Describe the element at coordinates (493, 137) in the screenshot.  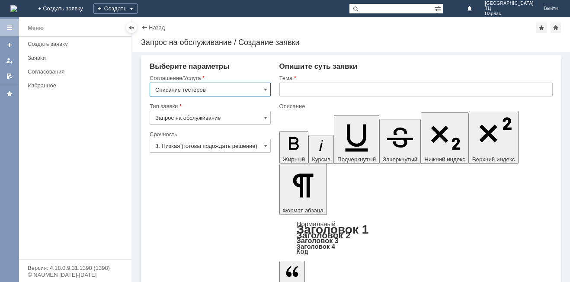
I see `button: Верхний индекс` at that location.